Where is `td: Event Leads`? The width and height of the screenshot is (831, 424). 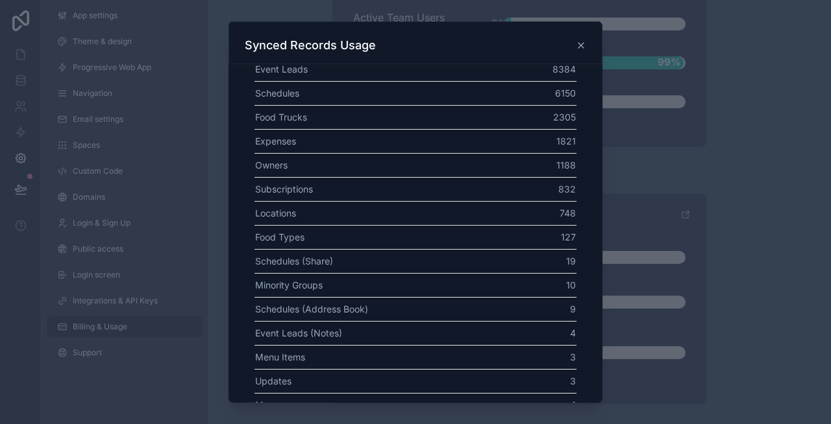 td: Event Leads is located at coordinates (376, 69).